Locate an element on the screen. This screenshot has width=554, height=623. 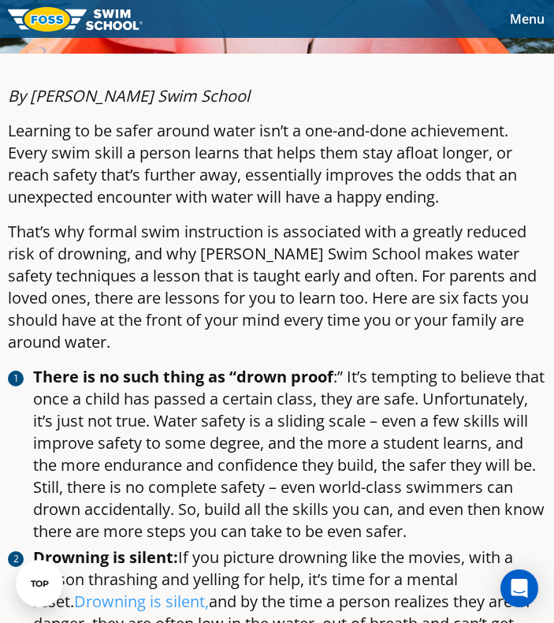
li: :” It’s tempting to believe that once a child has passed a certain class, they are safe. Unfortun... is located at coordinates (289, 454).